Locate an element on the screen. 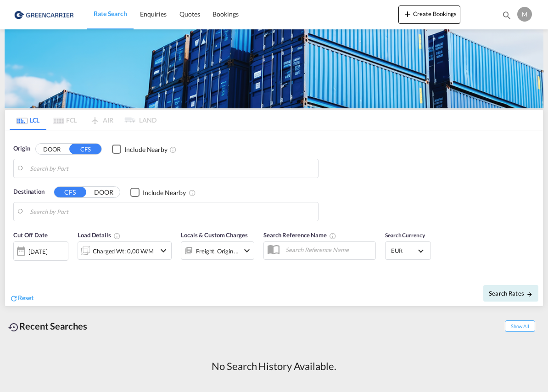  button: icon-plus 400-fgCreate Bookings is located at coordinates (429, 15).